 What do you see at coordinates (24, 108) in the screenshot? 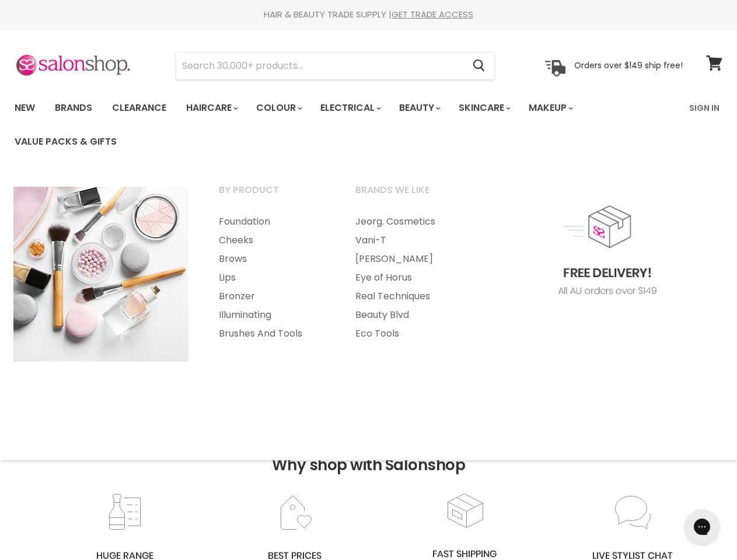
I see `a: New` at bounding box center [24, 108].